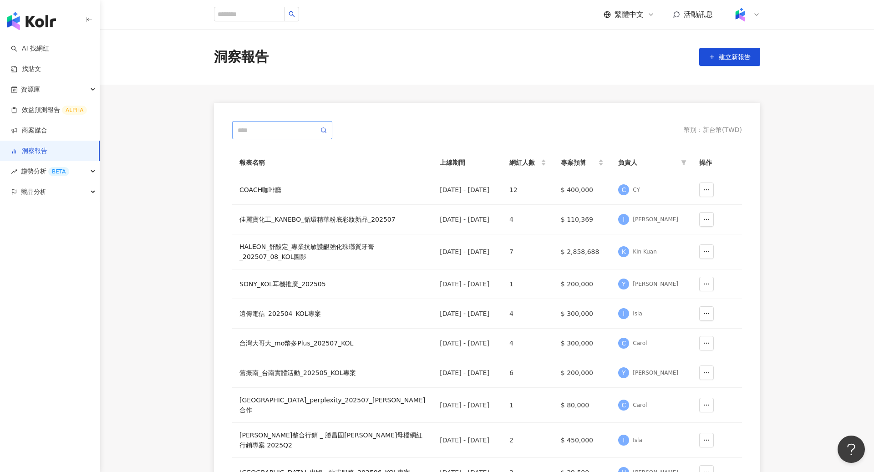  Describe the element at coordinates (684, 163) in the screenshot. I see `span: filter` at that location.